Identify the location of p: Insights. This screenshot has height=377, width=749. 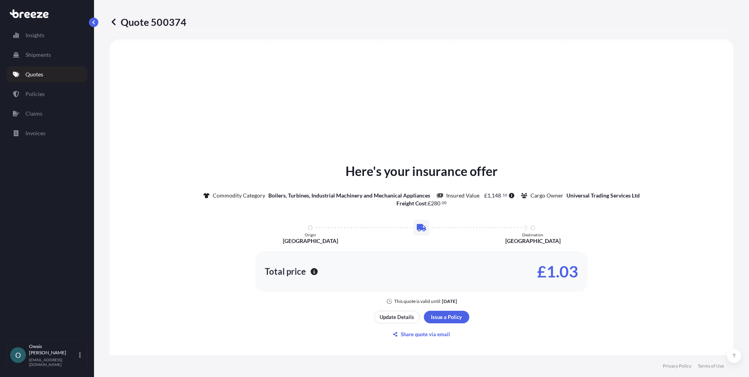
(35, 35).